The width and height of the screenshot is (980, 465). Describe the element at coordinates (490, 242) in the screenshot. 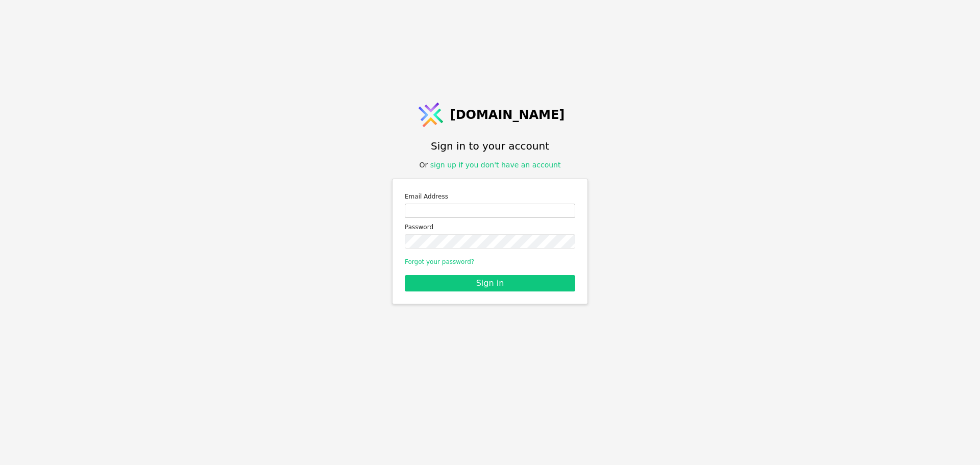

I see `input: Password` at that location.